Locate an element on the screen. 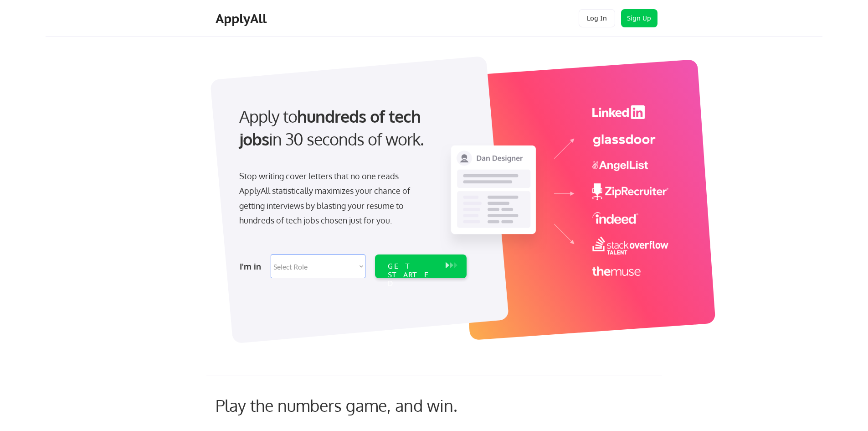 This screenshot has height=431, width=868. strong: hundreds of tech jobs is located at coordinates (332, 128).